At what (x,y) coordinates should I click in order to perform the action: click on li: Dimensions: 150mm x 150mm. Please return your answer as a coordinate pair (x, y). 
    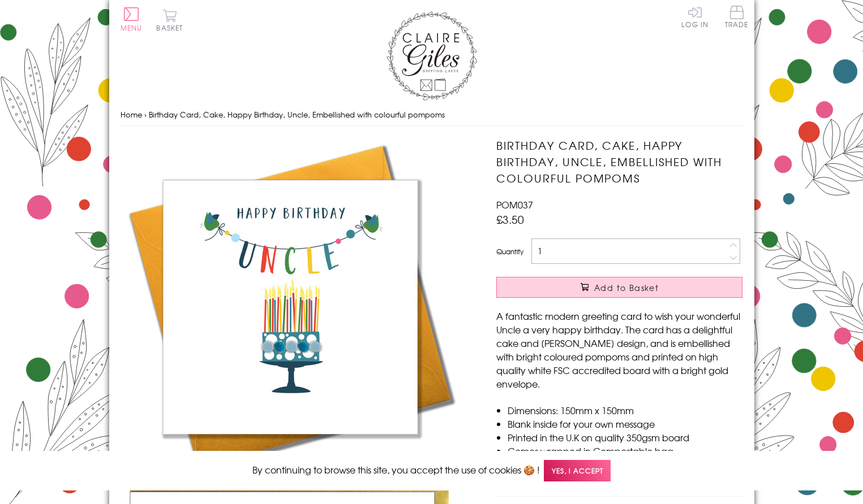
    Looking at the image, I should click on (625, 410).